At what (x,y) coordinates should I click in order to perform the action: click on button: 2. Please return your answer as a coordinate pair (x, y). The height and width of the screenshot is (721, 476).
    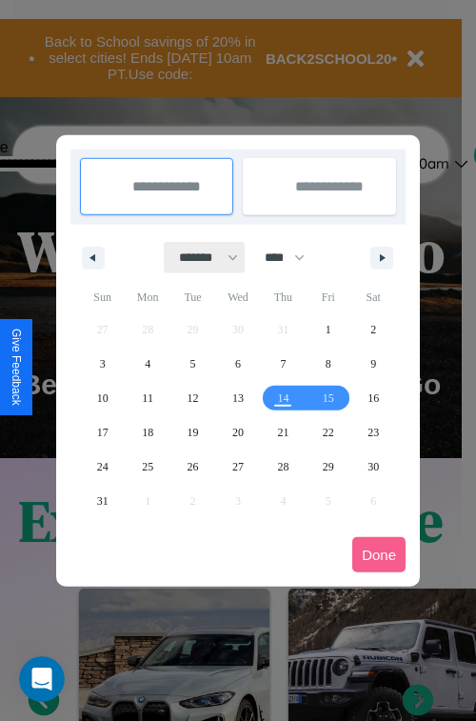
    Looking at the image, I should click on (373, 330).